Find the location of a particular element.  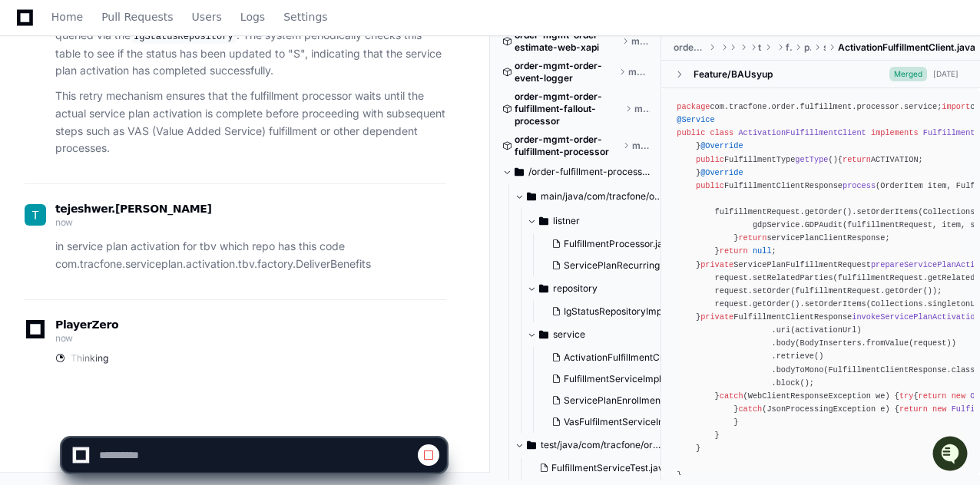

span: Users is located at coordinates (207, 17).